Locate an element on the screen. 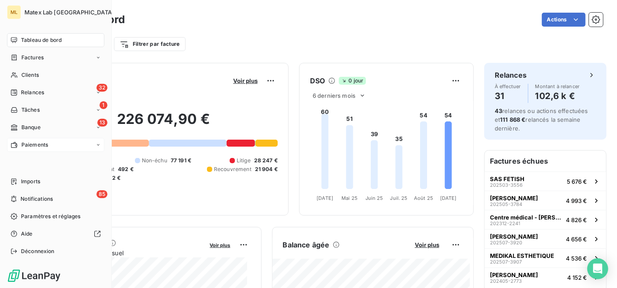  span: 6 derniers mois is located at coordinates (334, 96).